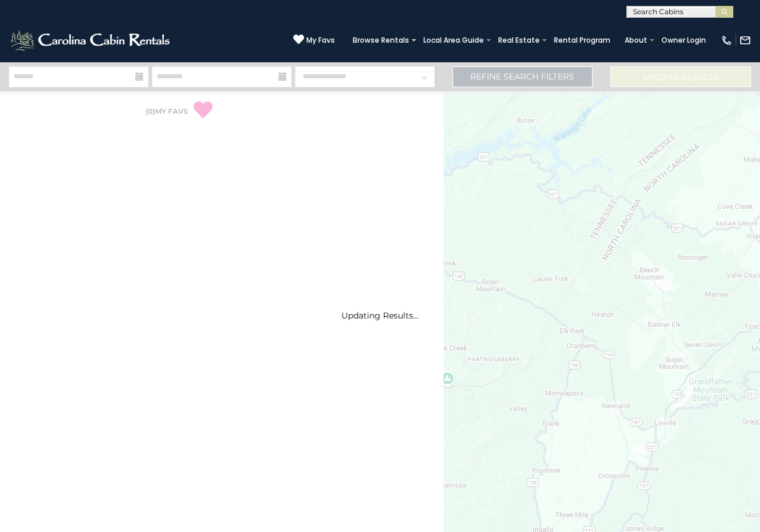 The height and width of the screenshot is (532, 760). Describe the element at coordinates (453, 40) in the screenshot. I see `a: Local Area Guide` at that location.